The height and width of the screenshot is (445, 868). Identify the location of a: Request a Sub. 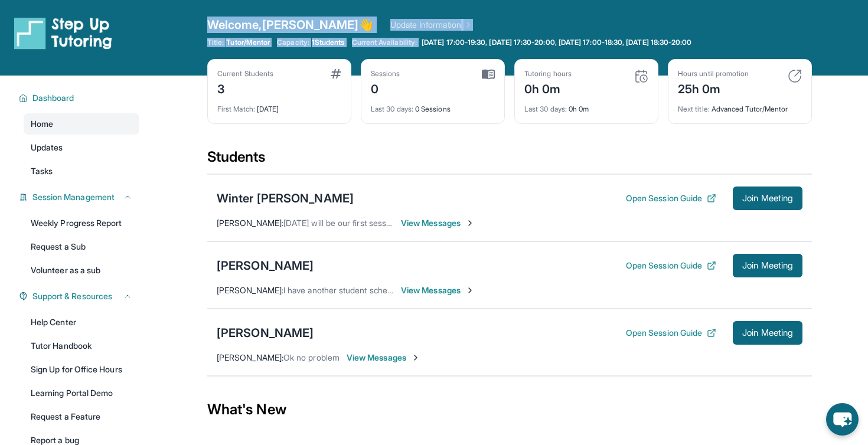
(82, 247).